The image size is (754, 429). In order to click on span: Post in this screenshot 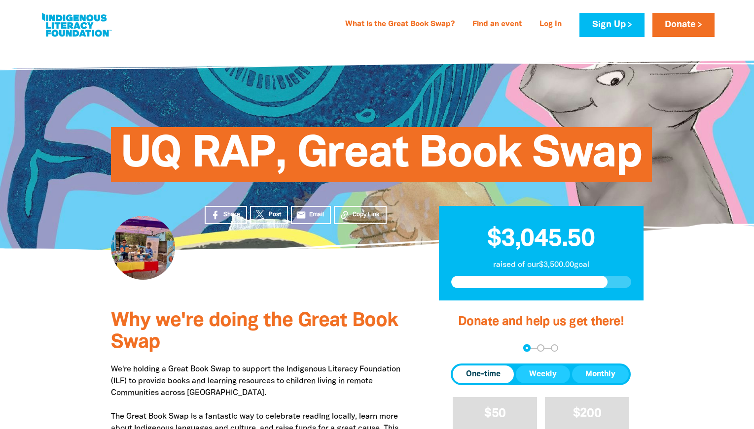, I will do `click(275, 215)`.